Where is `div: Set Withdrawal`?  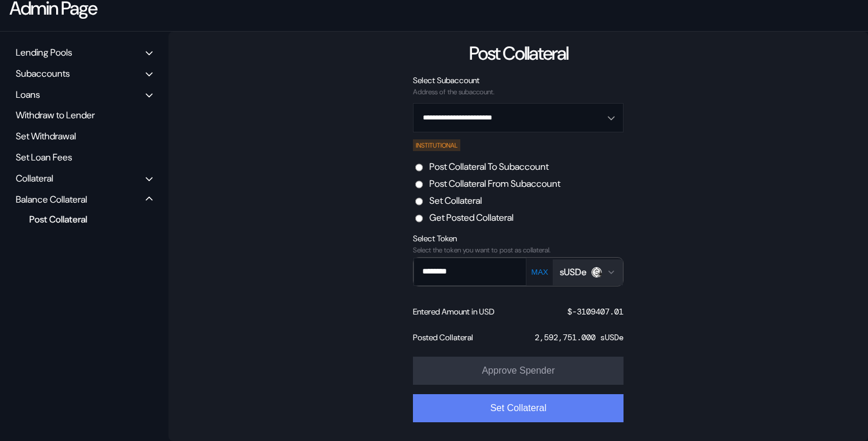
div: Set Withdrawal is located at coordinates (84, 136).